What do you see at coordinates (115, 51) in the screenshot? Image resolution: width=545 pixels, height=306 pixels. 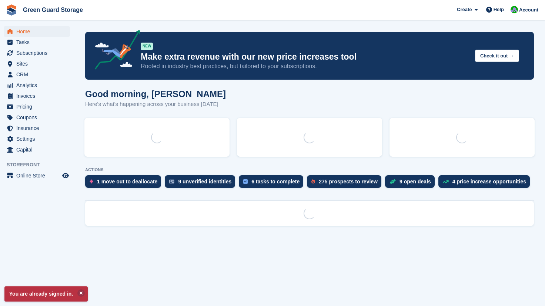 I see `img: price-adjustments-announcement-icon-8257ccfd72463d97f412b2fc003d46551f7dbcb40ab6d574587a9cd5c0d94...` at bounding box center [115, 51].